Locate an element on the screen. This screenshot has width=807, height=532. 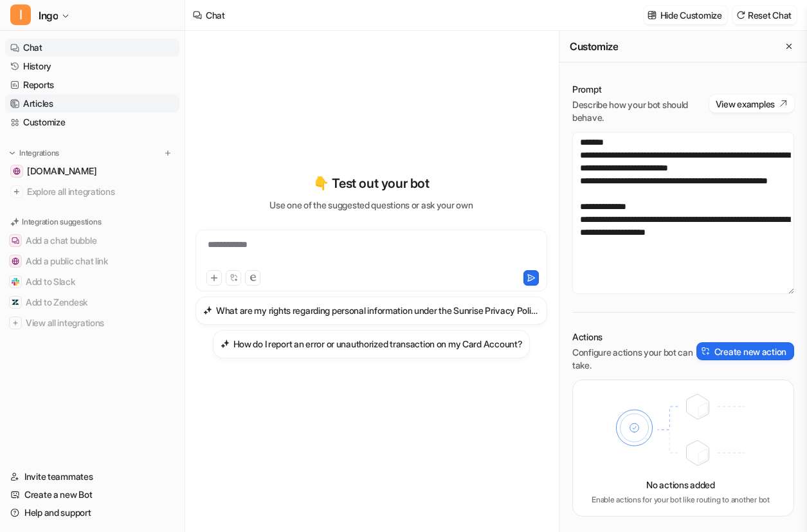
button: Reset Chat is located at coordinates (765, 15).